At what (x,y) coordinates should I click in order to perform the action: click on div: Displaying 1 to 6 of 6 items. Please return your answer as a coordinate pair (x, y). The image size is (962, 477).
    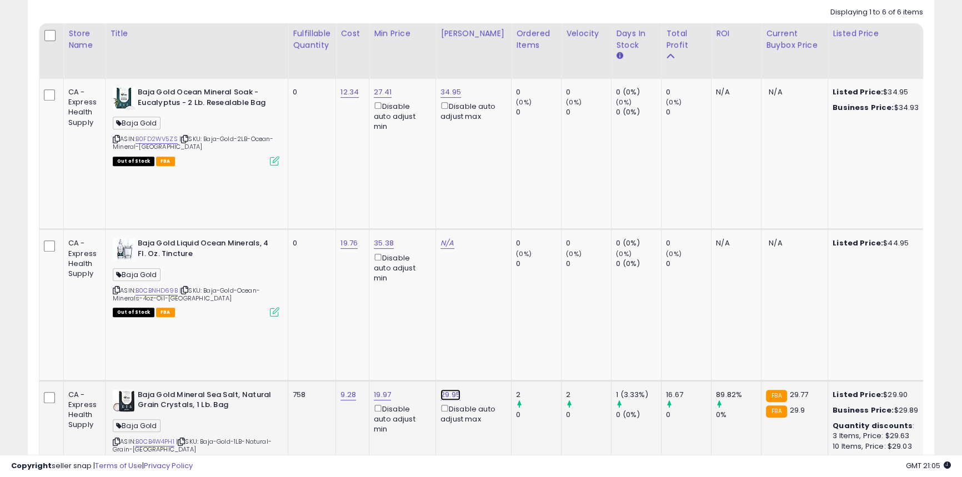
    Looking at the image, I should click on (876, 12).